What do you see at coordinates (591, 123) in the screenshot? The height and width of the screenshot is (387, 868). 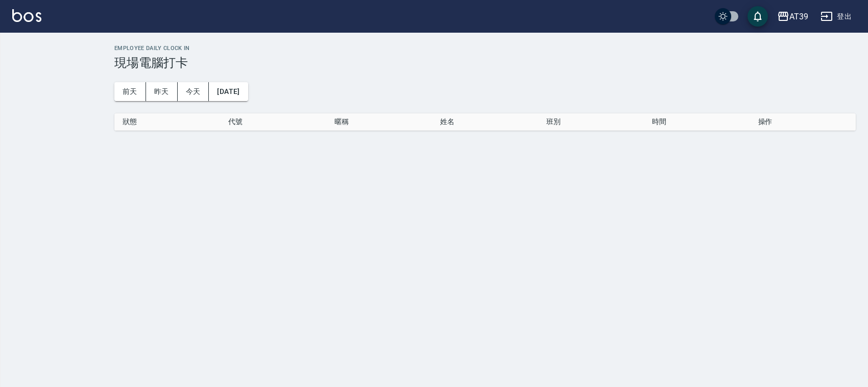 I see `th: 班別` at bounding box center [591, 123].